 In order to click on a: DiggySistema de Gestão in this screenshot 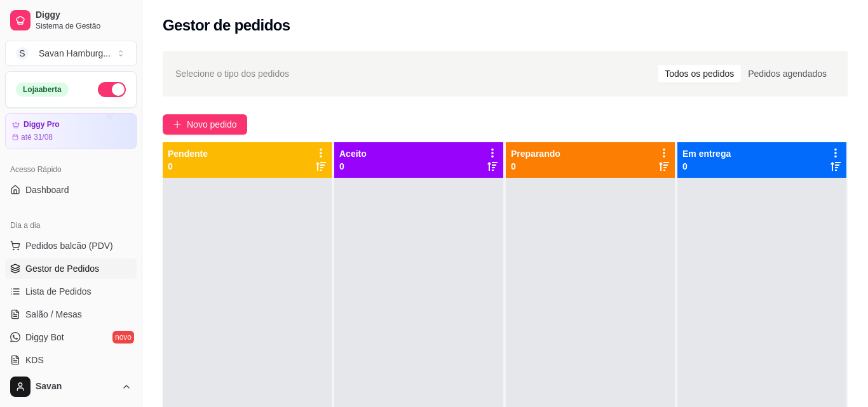, I will do `click(70, 21)`.